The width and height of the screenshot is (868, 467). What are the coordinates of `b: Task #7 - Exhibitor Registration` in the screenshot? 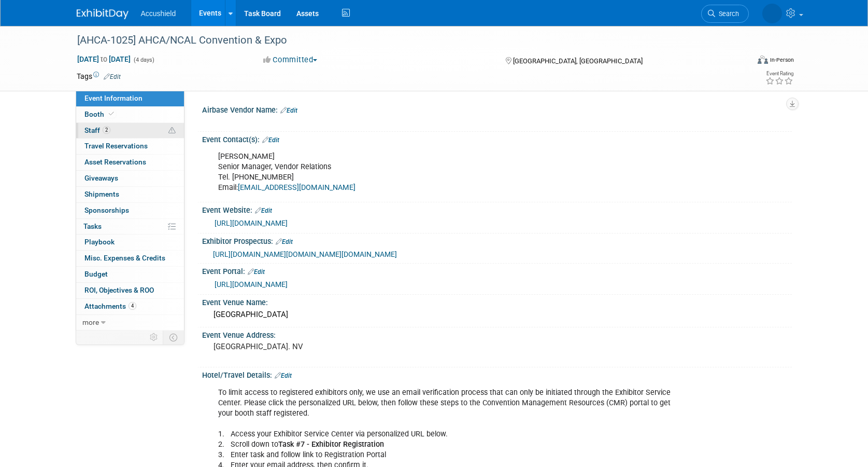 It's located at (331, 443).